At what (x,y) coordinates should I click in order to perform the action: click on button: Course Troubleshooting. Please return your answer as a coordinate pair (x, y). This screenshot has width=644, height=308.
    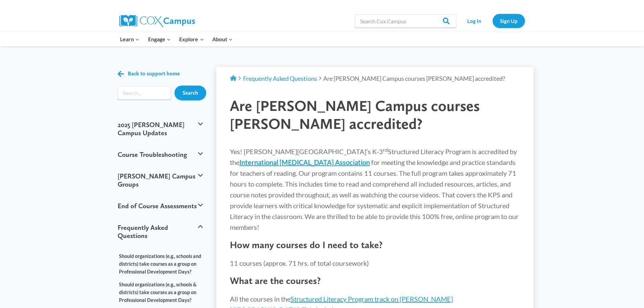
    Looking at the image, I should click on (160, 155).